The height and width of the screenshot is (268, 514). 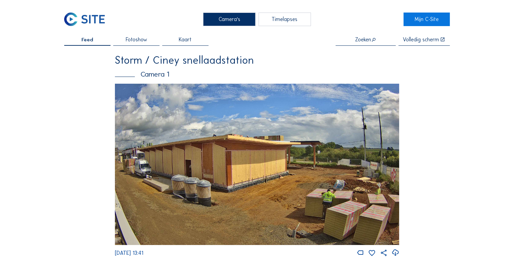 I want to click on div: Timelapses, so click(x=285, y=19).